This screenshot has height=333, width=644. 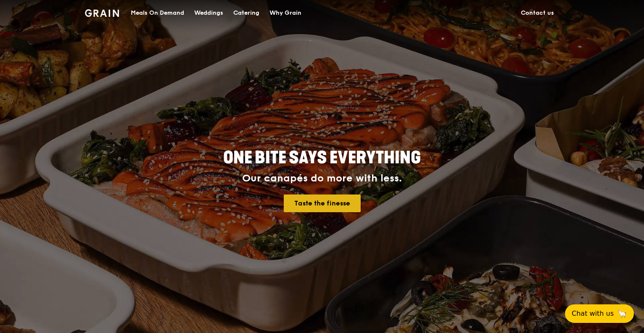 I want to click on div: Catering, so click(x=247, y=13).